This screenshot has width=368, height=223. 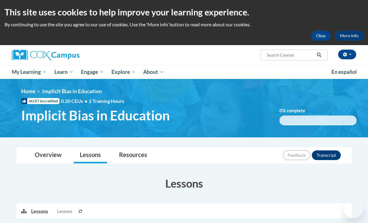 I want to click on span: 0.20 CEUs, so click(x=75, y=101).